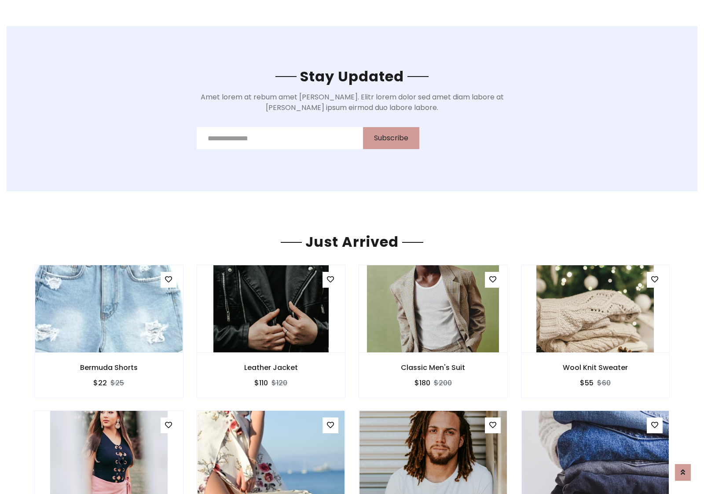  What do you see at coordinates (391, 138) in the screenshot?
I see `button: Subscribe` at bounding box center [391, 138].